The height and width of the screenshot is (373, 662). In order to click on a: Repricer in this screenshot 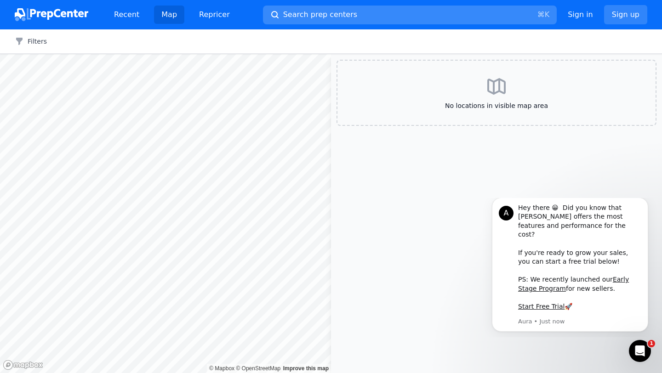, I will do `click(214, 15)`.